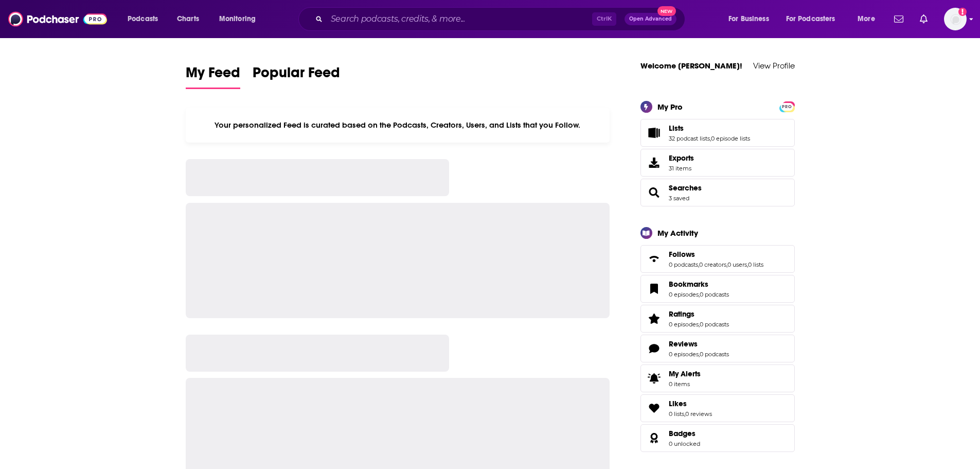  I want to click on span: PRO, so click(787, 106).